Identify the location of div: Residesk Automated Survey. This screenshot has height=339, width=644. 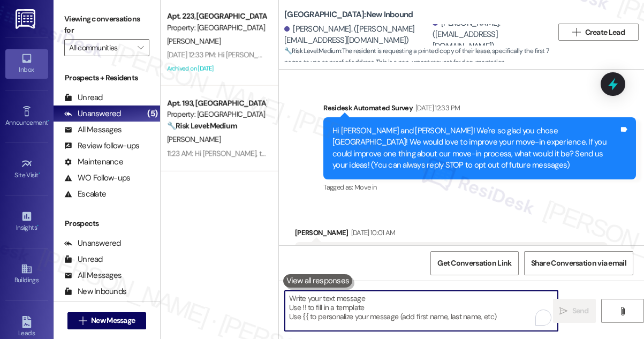
(480, 110).